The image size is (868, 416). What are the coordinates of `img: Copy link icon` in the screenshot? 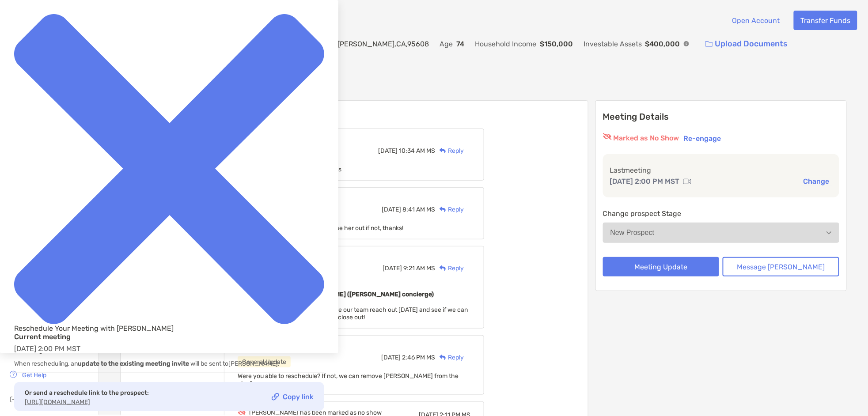 It's located at (275, 396).